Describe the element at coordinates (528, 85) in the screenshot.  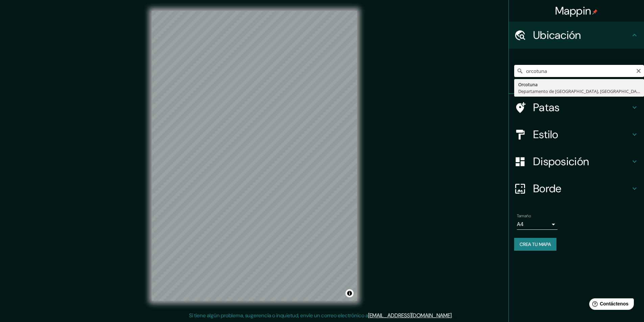
I see `font: Orcotuna` at that location.